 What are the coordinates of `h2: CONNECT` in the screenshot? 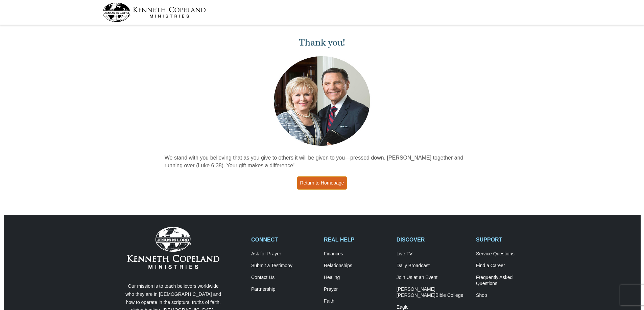 It's located at (284, 240).